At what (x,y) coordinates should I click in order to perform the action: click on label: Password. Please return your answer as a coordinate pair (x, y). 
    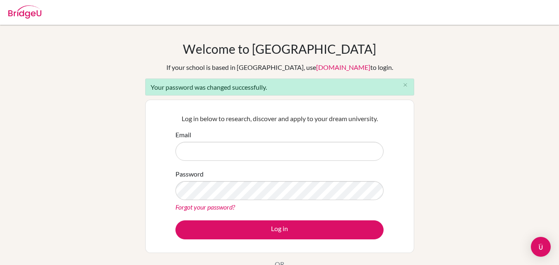
    Looking at the image, I should click on (190, 174).